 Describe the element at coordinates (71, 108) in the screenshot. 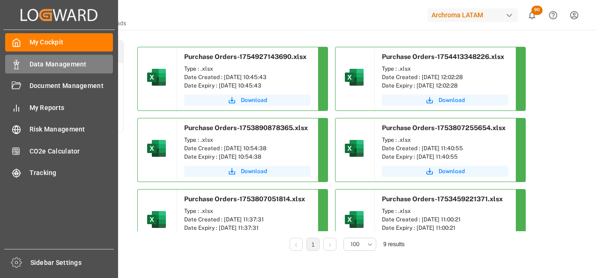

I see `span: My Reports` at that location.